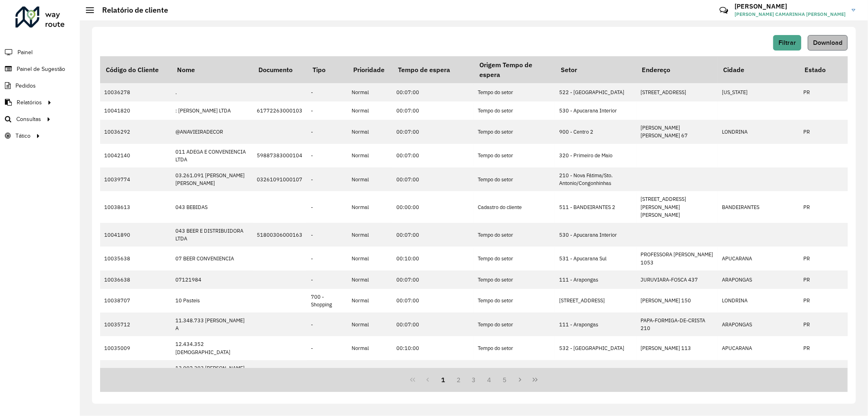  Describe the element at coordinates (787, 43) in the screenshot. I see `button: Filtrar` at that location.